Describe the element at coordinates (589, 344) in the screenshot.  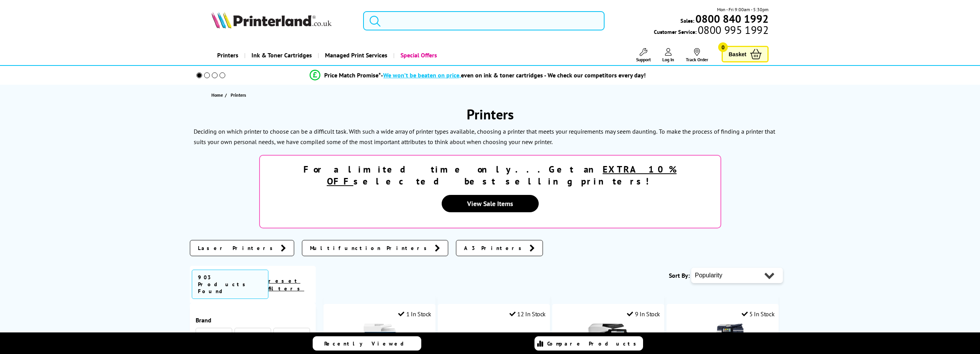
I see `a: Compare Products` at that location.